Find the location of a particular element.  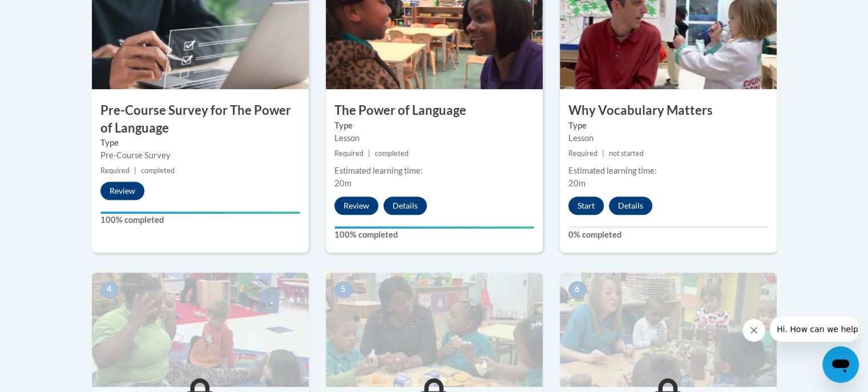

span: Hi. How can we help? is located at coordinates (50, 13).